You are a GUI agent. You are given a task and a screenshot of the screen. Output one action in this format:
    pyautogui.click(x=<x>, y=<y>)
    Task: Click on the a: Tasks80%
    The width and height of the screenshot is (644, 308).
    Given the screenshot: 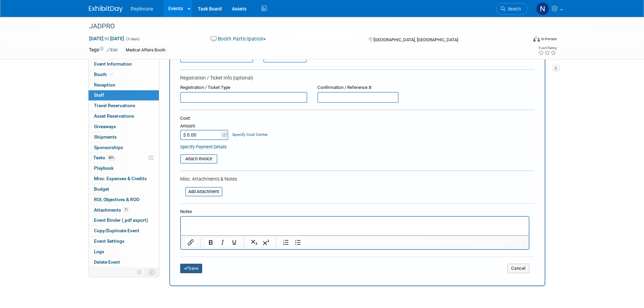 What is the action you would take?
    pyautogui.click(x=124, y=158)
    